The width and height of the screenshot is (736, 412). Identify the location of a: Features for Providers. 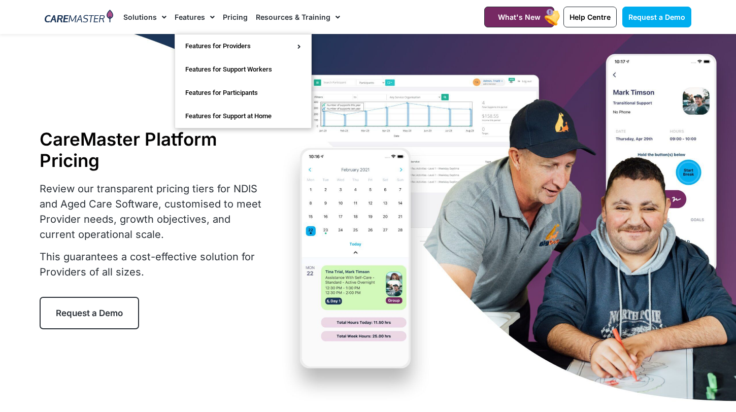
(243, 46).